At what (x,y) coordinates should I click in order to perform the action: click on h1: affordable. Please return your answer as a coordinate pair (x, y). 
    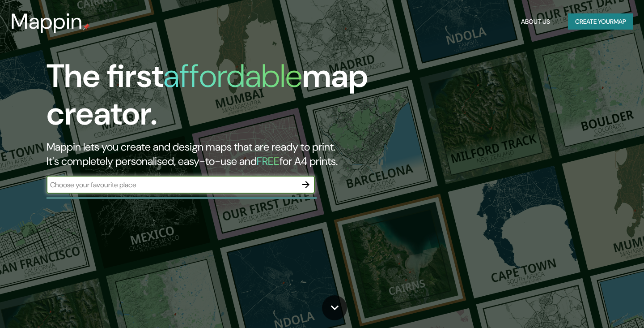
    Looking at the image, I should click on (233, 76).